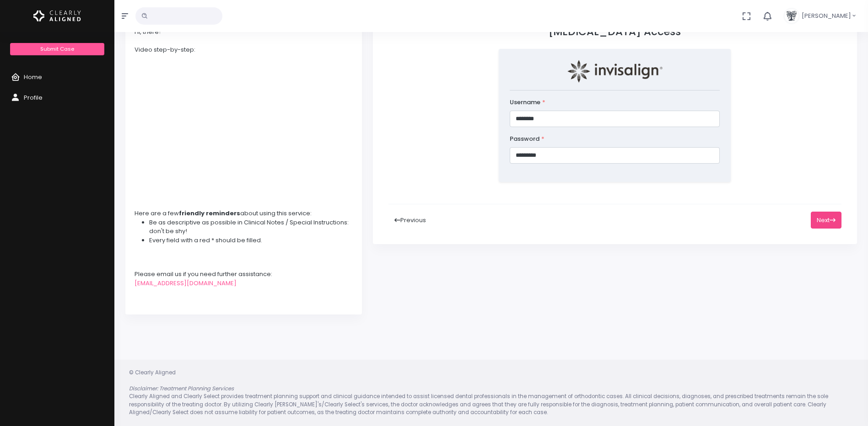 The image size is (868, 426). Describe the element at coordinates (615, 72) in the screenshot. I see `img: invisalign-home-primary-logo.png` at that location.